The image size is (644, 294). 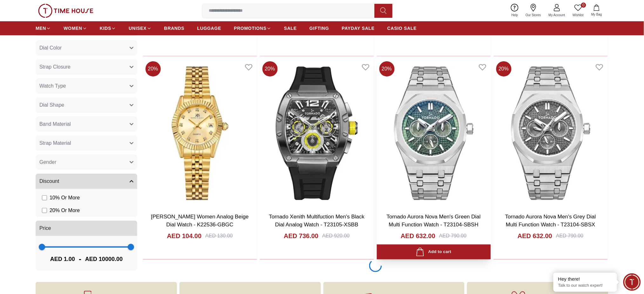 I want to click on h4: AED 736.00, so click(x=301, y=236).